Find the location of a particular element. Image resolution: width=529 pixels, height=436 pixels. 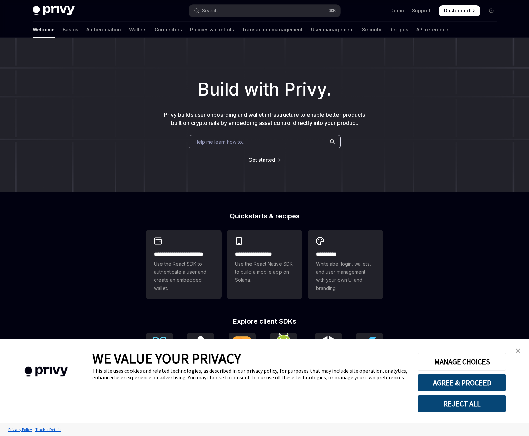

span: Use the React SDK to authenticate a user and create an embedded wallet. is located at coordinates (184, 276).